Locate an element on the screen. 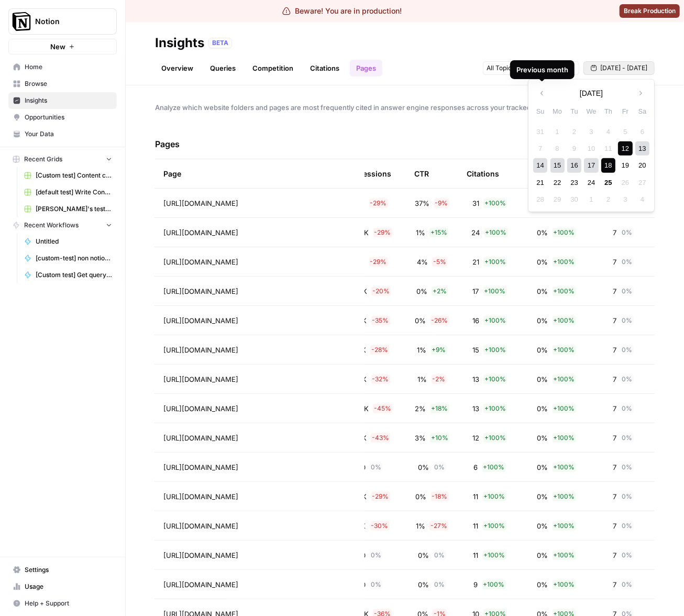 This screenshot has height=616, width=684. span: 1% is located at coordinates (423, 379).